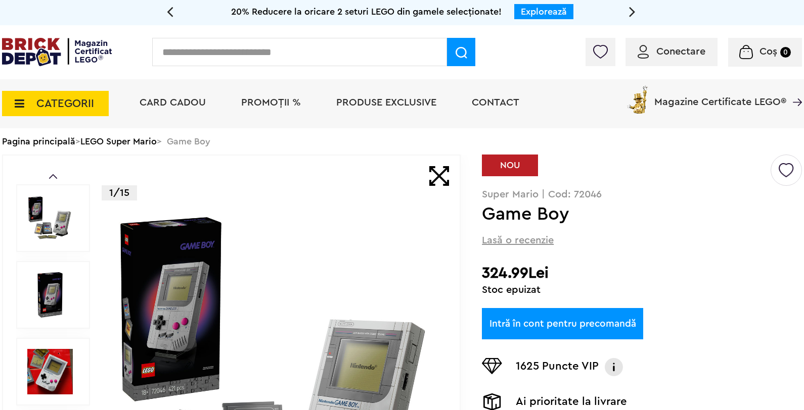  What do you see at coordinates (65, 104) in the screenshot?
I see `span: CATEGORII` at bounding box center [65, 104].